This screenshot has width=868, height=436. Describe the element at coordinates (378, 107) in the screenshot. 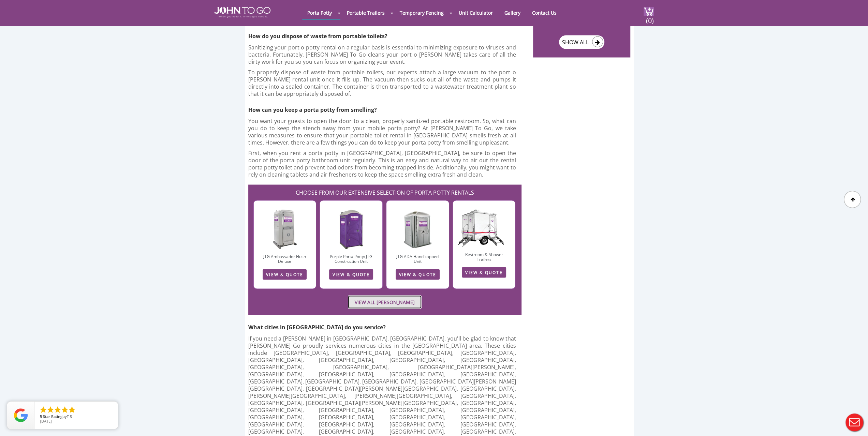

I see `h3: How can you keep a porta potty from smelling?` at that location.